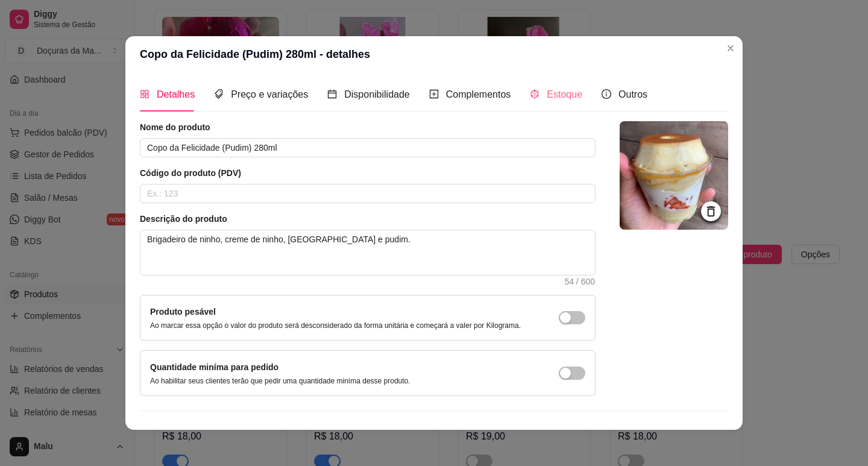  I want to click on article: Descrição do produto, so click(368, 219).